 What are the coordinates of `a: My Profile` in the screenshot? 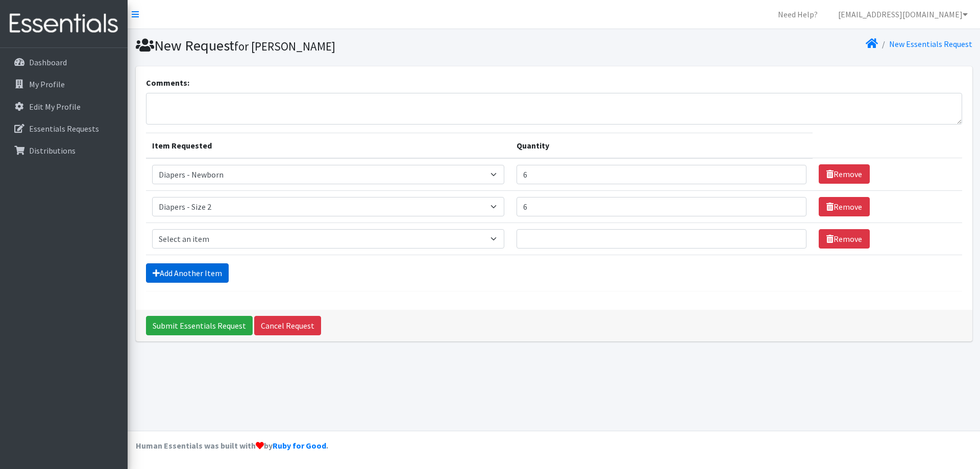 It's located at (64, 84).